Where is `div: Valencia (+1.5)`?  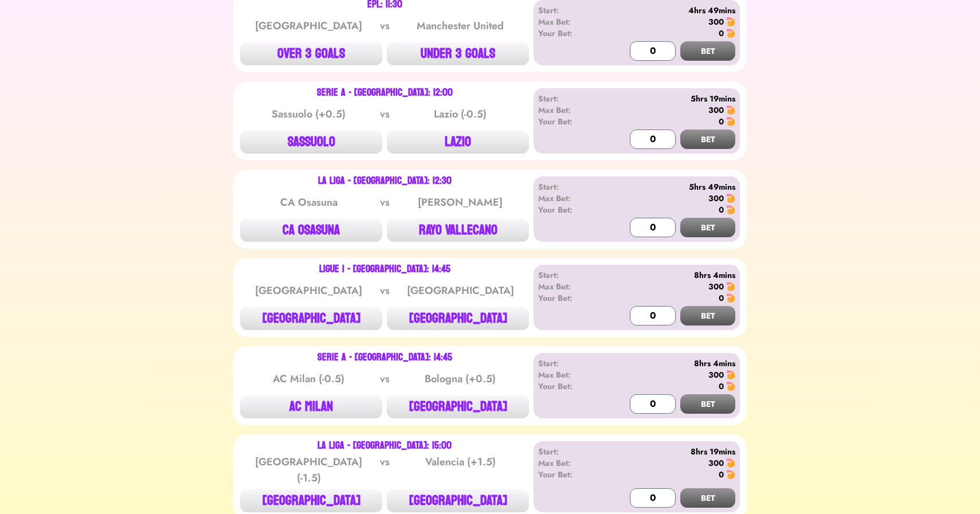
div: Valencia (+1.5) is located at coordinates (460, 470).